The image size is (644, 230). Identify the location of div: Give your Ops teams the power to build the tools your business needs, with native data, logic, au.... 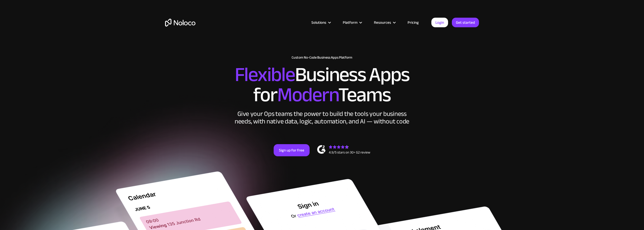
(322, 118).